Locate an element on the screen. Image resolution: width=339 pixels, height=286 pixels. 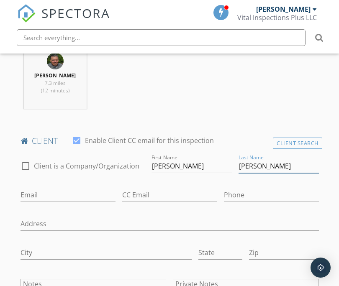
div: Client Search is located at coordinates (297, 143).